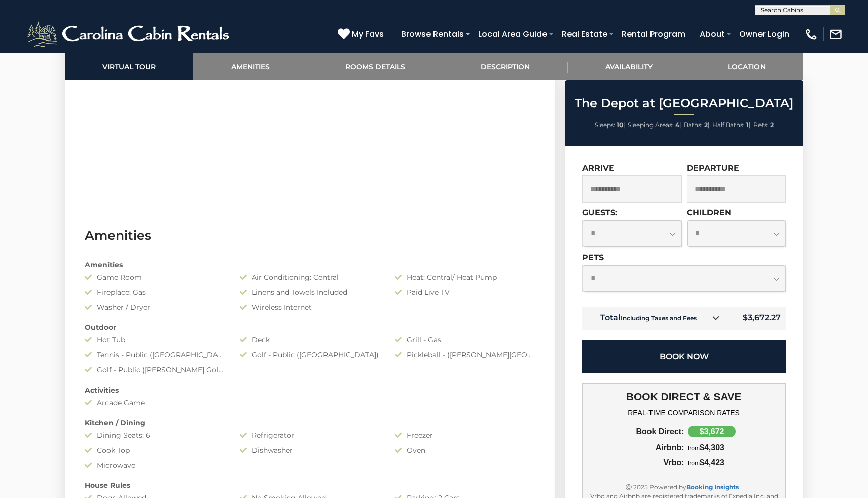 This screenshot has height=498, width=868. What do you see at coordinates (584, 34) in the screenshot?
I see `a: Real Estate` at bounding box center [584, 34].